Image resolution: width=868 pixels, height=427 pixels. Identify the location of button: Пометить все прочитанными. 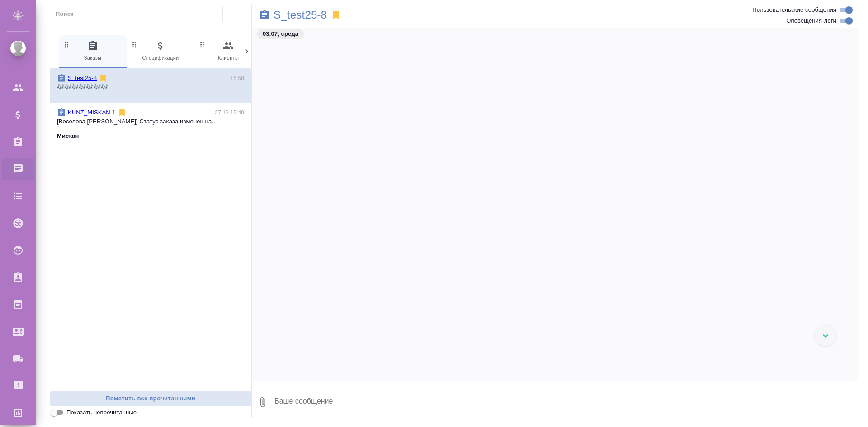
(150, 398).